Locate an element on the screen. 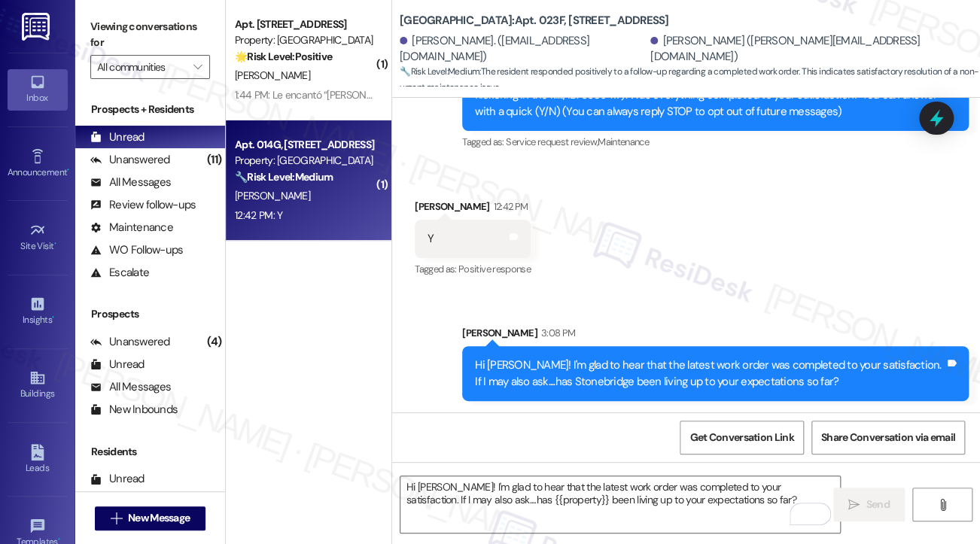 The image size is (980, 544). button: Get Conversation Link is located at coordinates (742, 438).